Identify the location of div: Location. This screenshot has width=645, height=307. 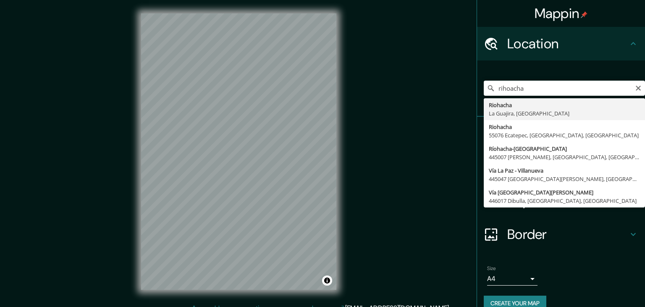
(561, 44).